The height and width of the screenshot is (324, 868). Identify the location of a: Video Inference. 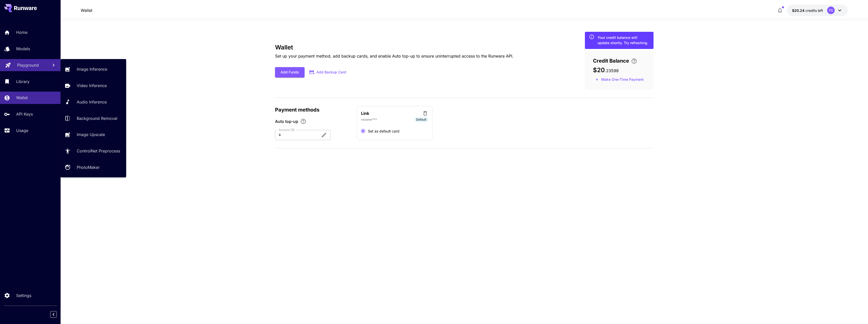
(93, 85).